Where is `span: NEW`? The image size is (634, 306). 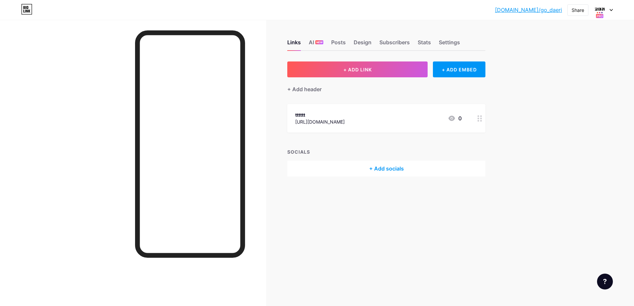
span: NEW is located at coordinates (319, 42).